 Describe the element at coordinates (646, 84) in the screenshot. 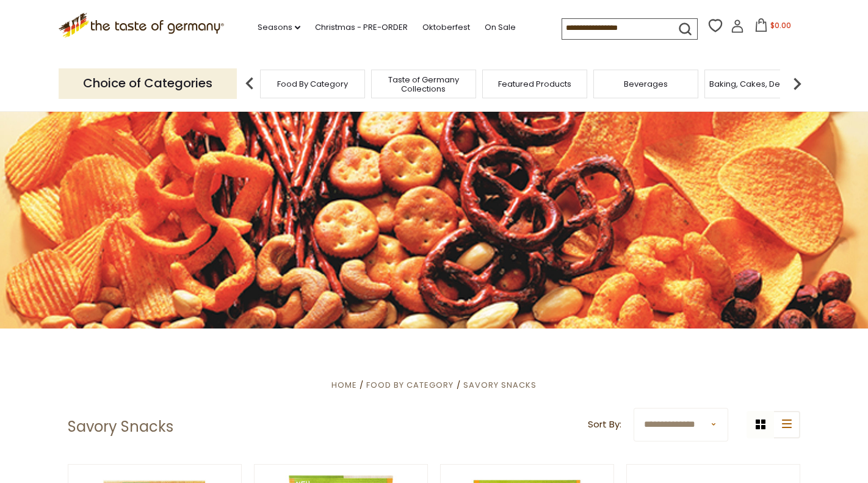

I see `span: Beverages` at that location.